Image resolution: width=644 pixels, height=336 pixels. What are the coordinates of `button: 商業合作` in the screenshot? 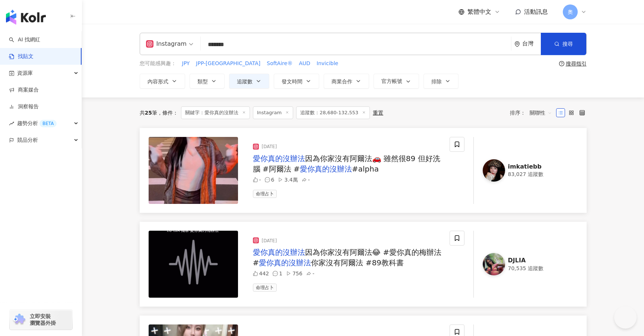 It's located at (346, 81).